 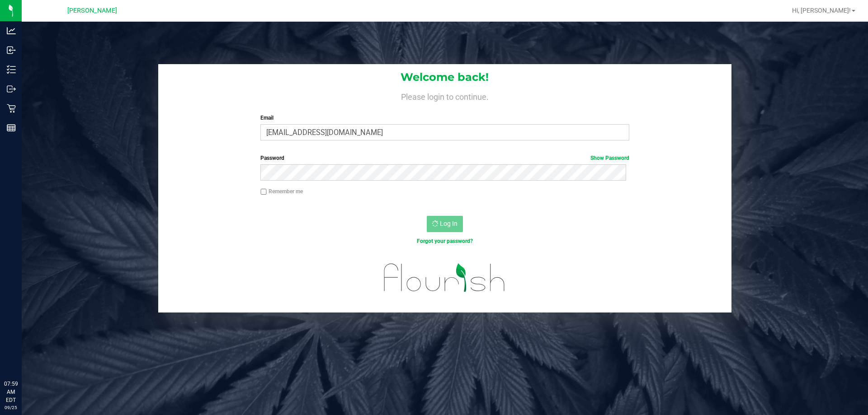 I want to click on span: Password, so click(x=272, y=158).